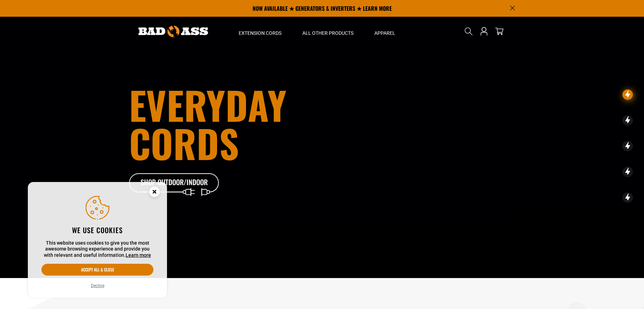 The width and height of the screenshot is (644, 309). What do you see at coordinates (328, 33) in the screenshot?
I see `span: All Other Products` at bounding box center [328, 33].